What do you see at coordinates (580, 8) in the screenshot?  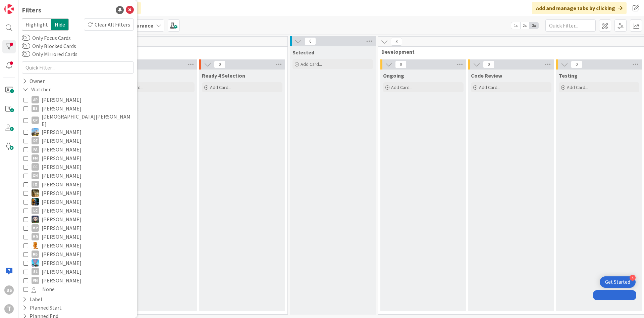 I see `div: Add and manage tabs by clicking` at bounding box center [580, 8].